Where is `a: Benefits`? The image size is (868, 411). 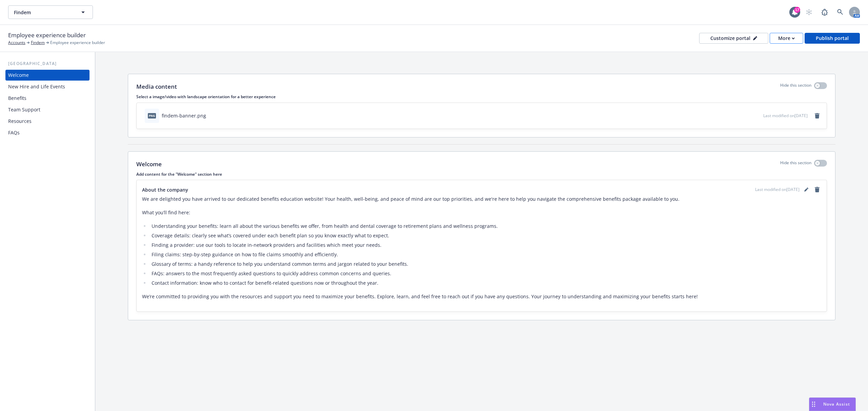
a: Benefits is located at coordinates (48, 98).